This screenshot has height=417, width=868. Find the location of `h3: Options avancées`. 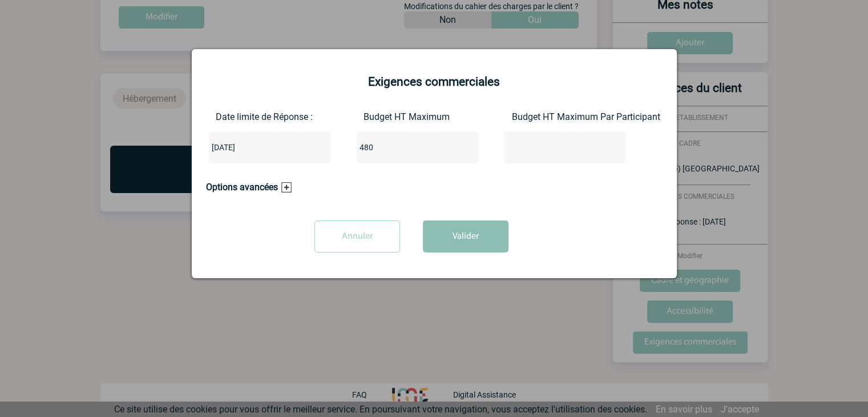

h3: Options avancées is located at coordinates (249, 187).